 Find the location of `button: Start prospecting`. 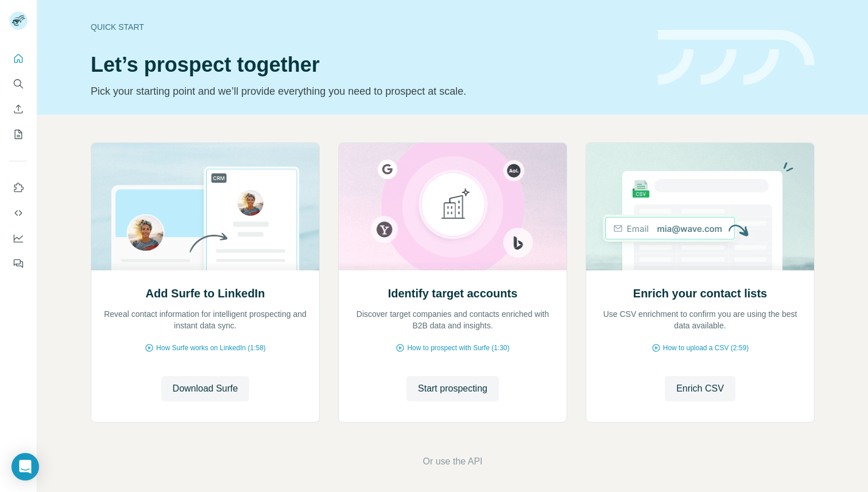

button: Start prospecting is located at coordinates (452, 389).